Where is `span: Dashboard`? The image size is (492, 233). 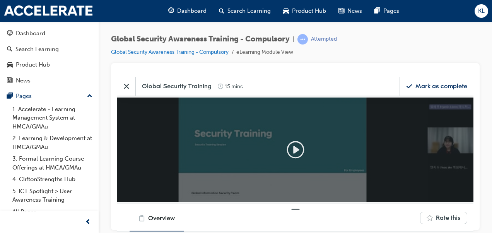 span: Dashboard is located at coordinates (192, 11).